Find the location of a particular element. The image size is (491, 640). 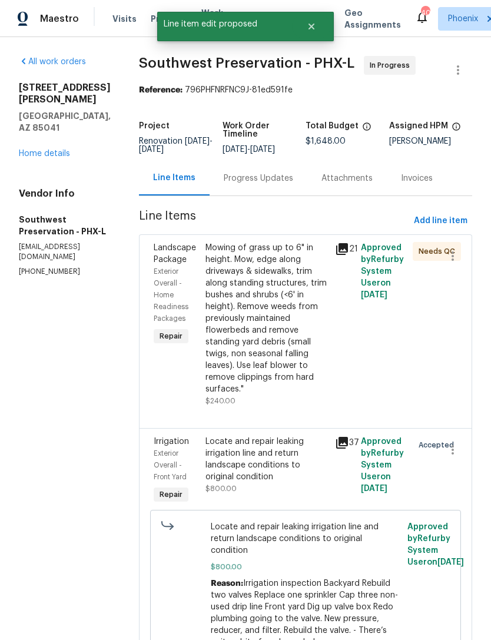

h5: Southwest Preservation - PHX-L is located at coordinates (65, 226).